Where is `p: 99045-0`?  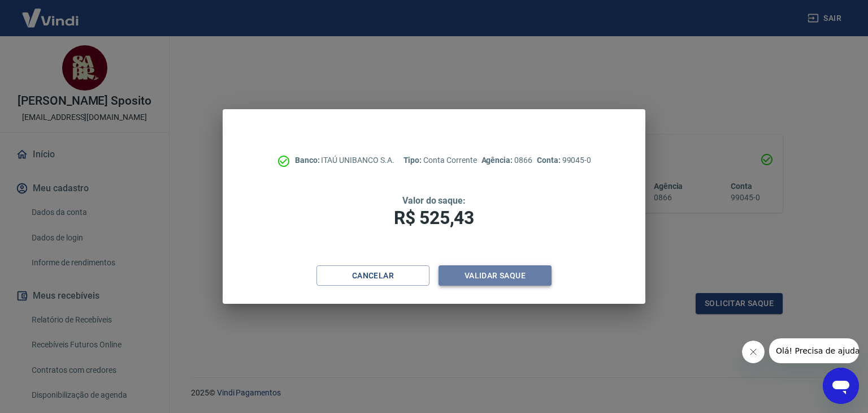
p: 99045-0 is located at coordinates (564, 160).